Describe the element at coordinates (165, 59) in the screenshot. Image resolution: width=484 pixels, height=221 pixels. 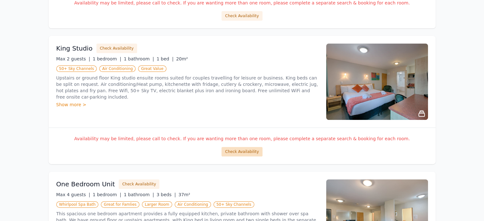
I see `span: 1 bed |` at that location.